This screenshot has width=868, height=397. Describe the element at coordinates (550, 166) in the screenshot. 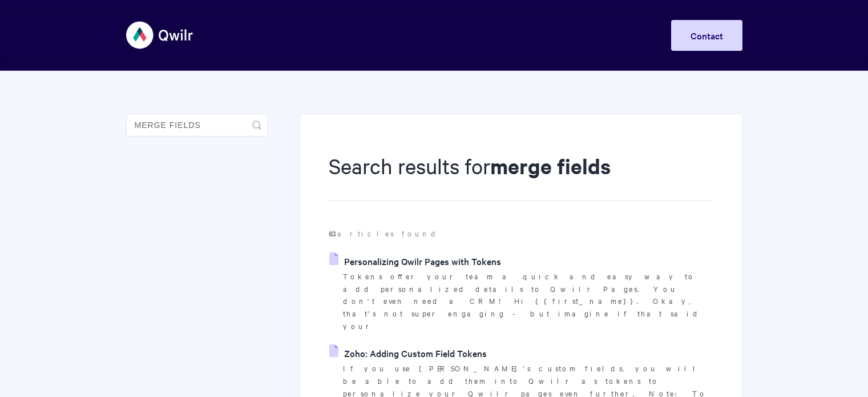

I see `strong: merge fields` at that location.